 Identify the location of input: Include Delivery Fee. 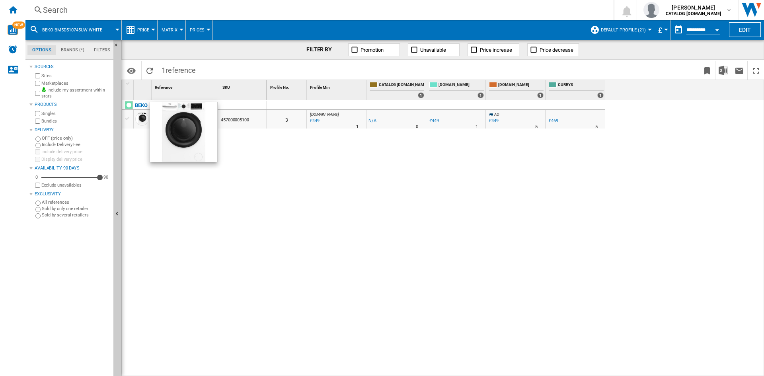
(38, 145).